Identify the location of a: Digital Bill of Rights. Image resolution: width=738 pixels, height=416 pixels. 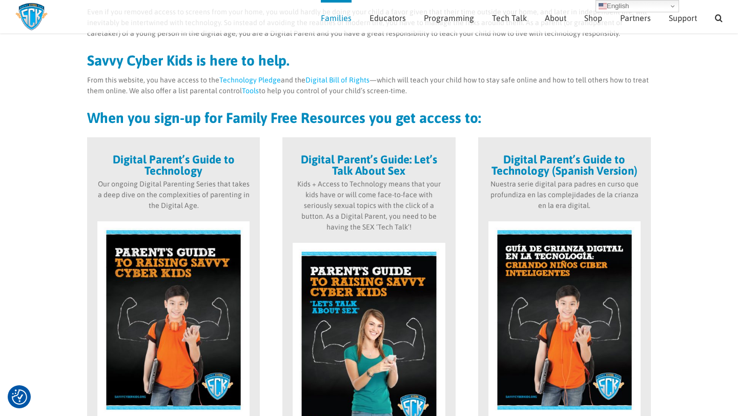
(337, 80).